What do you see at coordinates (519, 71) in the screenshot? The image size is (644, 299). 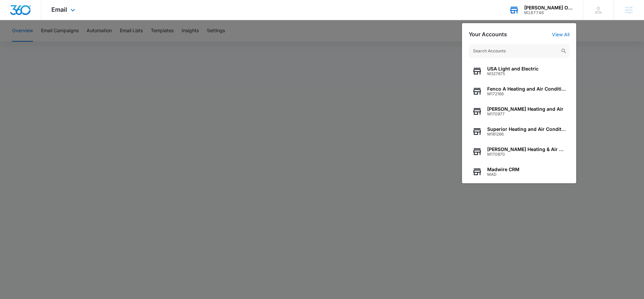 I see `button: USA Light and ElectricM327875` at bounding box center [519, 71].